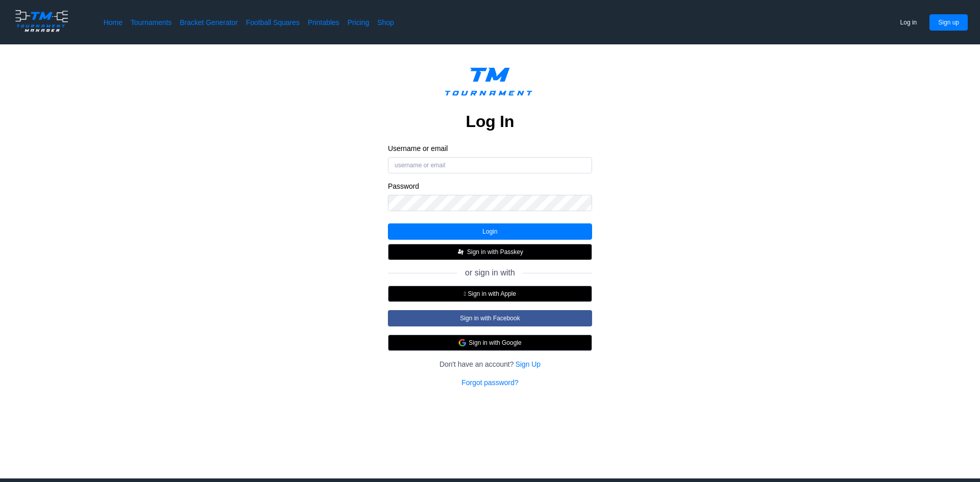  Describe the element at coordinates (528, 364) in the screenshot. I see `a: Sign Up` at that location.